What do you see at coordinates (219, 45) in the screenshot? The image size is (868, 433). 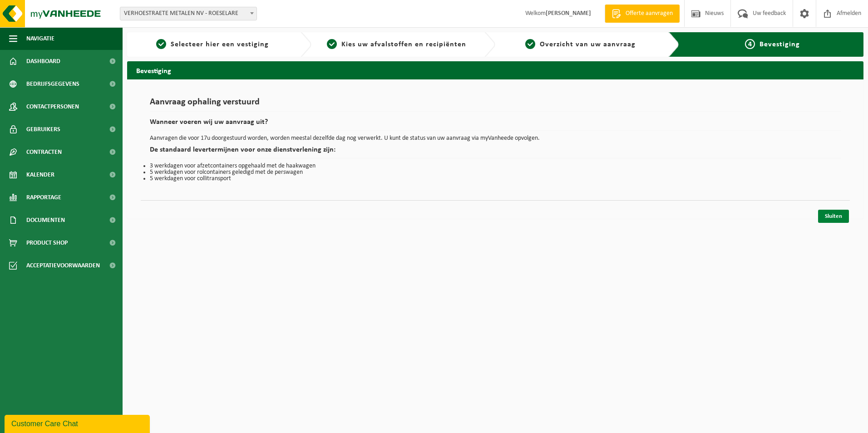 I see `span: Selecteer hier een vestiging` at bounding box center [219, 45].